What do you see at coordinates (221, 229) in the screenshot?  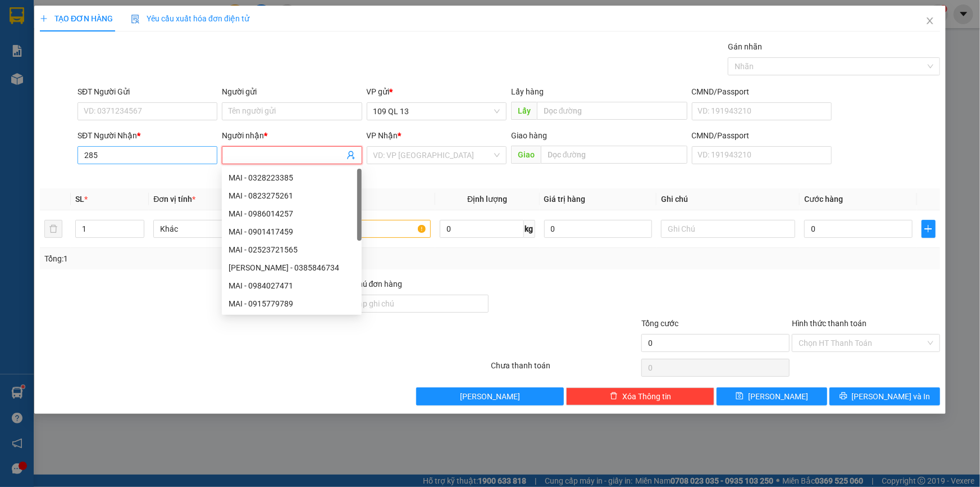 I see `span: Khác` at bounding box center [221, 229].